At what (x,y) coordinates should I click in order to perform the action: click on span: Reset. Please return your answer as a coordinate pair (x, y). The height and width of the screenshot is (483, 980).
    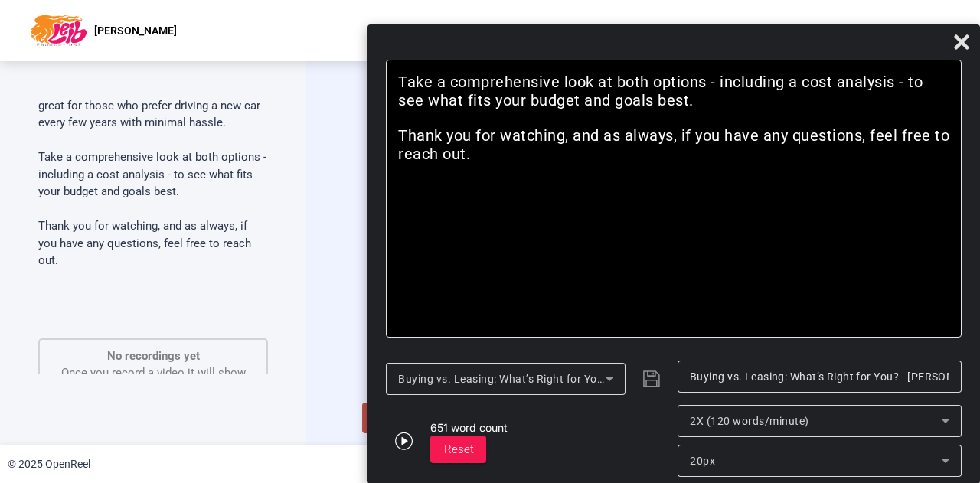
    Looking at the image, I should click on (458, 449).